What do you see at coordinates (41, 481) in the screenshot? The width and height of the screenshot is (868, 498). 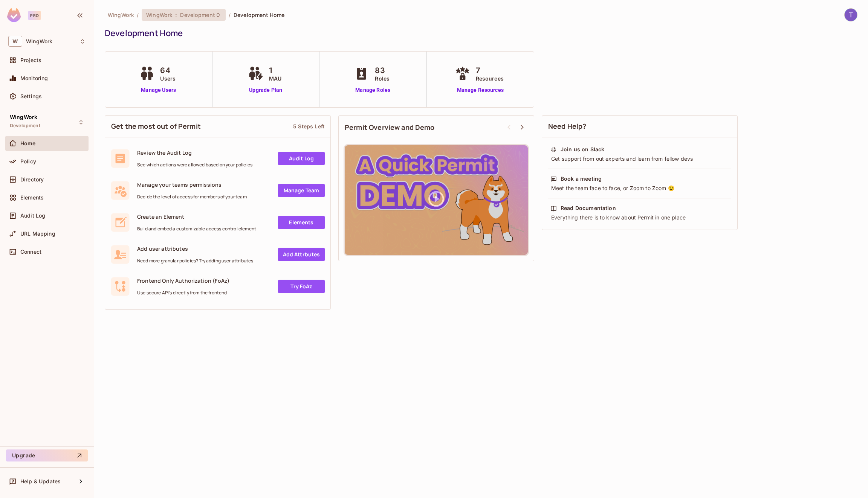 I see `span: Help & Updates` at bounding box center [41, 481].